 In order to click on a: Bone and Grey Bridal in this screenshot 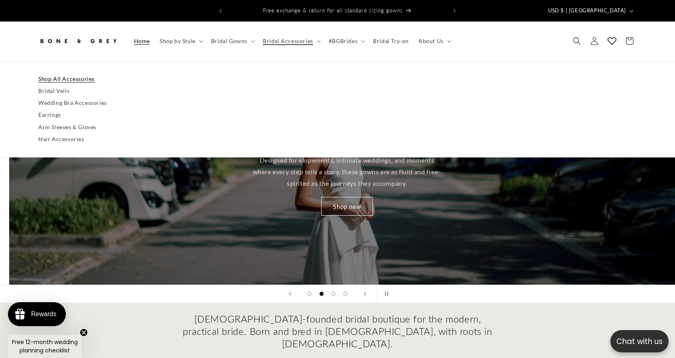, I will do `click(78, 41)`.